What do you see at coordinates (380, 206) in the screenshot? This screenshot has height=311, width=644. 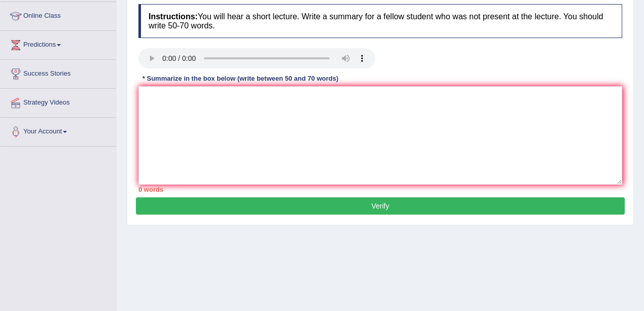 I see `button: Verify` at bounding box center [380, 206].